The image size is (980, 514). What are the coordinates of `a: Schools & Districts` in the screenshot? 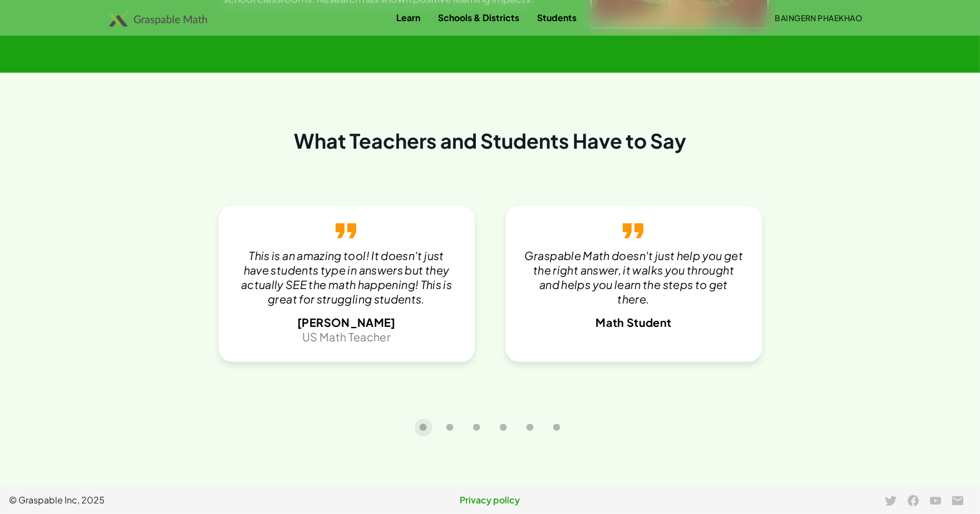 It's located at (479, 17).